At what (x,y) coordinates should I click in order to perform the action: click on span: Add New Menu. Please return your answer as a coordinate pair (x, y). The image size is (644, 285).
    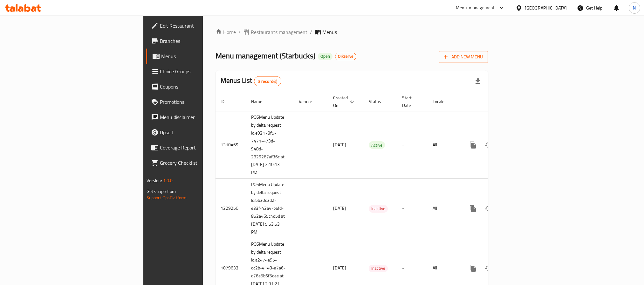
    Looking at the image, I should click on (463, 57).